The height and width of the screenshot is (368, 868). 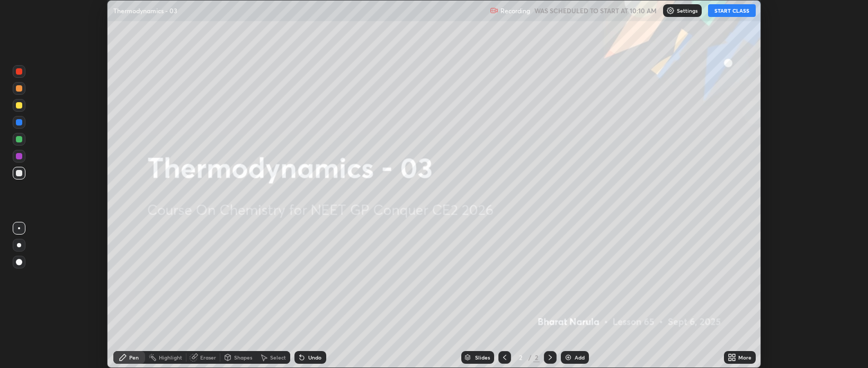 What do you see at coordinates (145, 11) in the screenshot?
I see `p: Thermodynamics - 03` at bounding box center [145, 11].